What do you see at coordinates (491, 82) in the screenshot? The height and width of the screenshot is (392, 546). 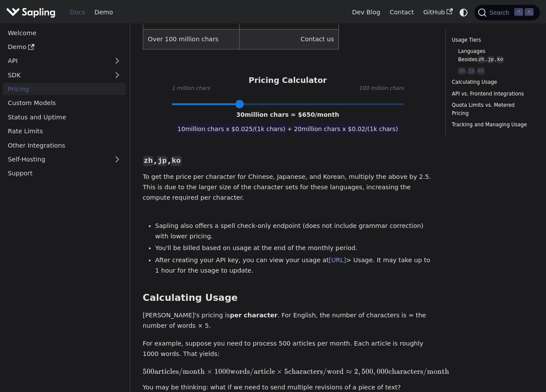 I see `a: Calculating Usage` at bounding box center [491, 82].